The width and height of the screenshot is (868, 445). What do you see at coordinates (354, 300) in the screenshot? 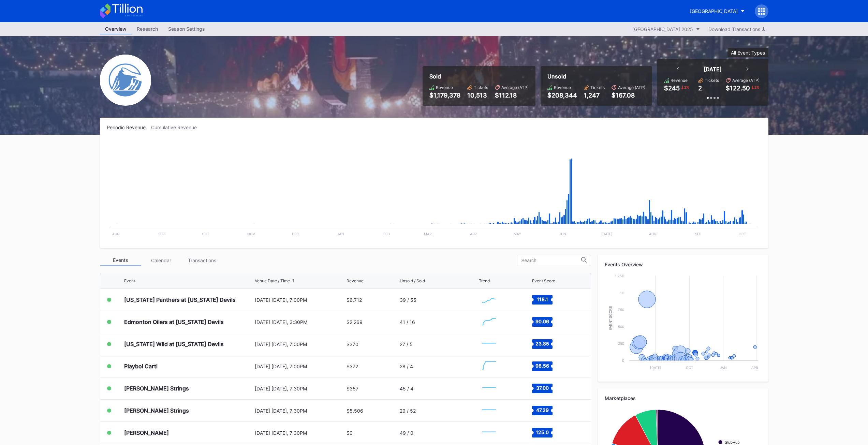
I see `div: $6,712` at bounding box center [354, 300].